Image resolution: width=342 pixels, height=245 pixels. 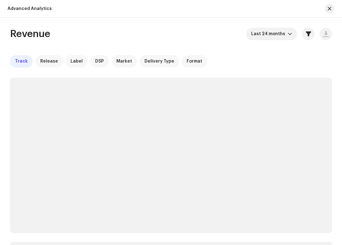 What do you see at coordinates (194, 61) in the screenshot?
I see `span: Format` at bounding box center [194, 61].